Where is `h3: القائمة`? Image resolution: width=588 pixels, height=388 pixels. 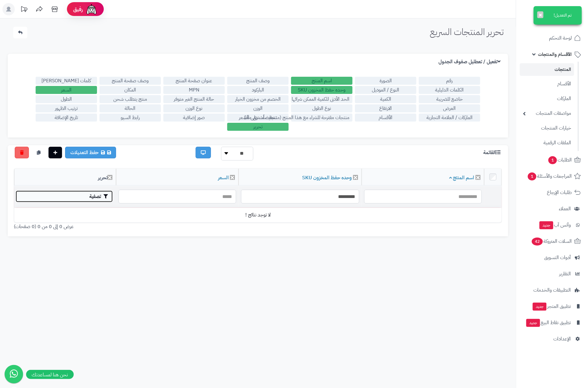
h3: القائمة is located at coordinates (493, 153).